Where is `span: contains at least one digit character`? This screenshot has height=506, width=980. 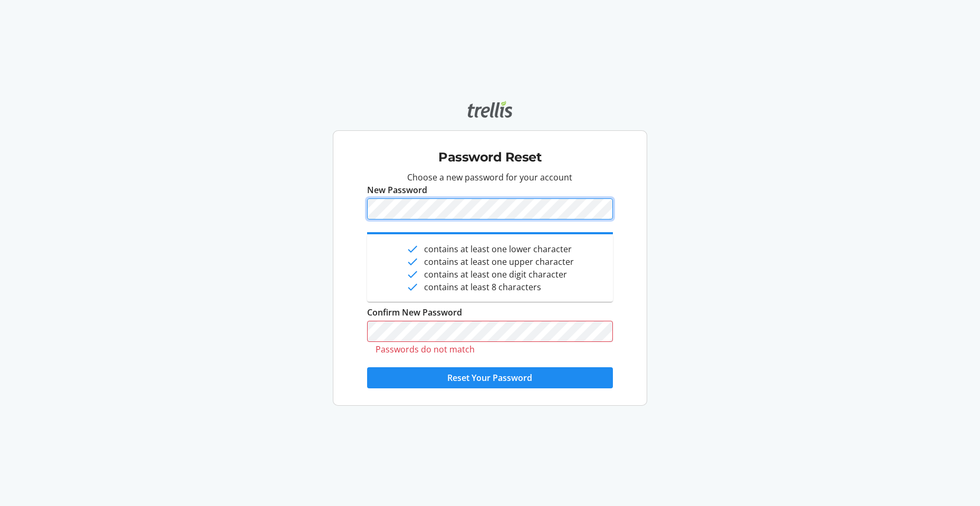 span: contains at least one digit character is located at coordinates (495, 274).